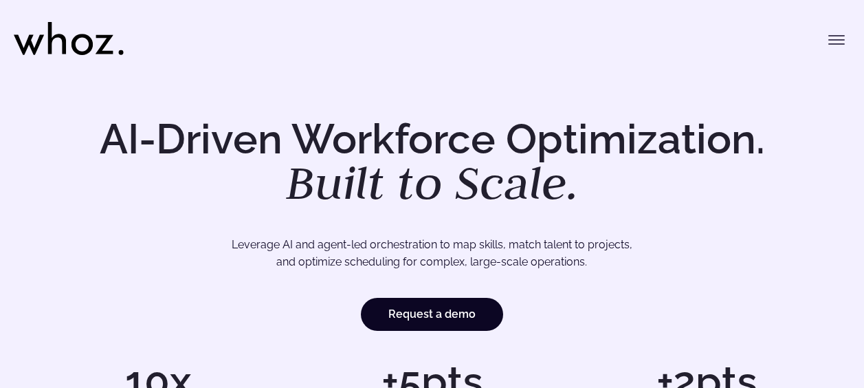 This screenshot has height=388, width=864. I want to click on a: Request a demo, so click(432, 314).